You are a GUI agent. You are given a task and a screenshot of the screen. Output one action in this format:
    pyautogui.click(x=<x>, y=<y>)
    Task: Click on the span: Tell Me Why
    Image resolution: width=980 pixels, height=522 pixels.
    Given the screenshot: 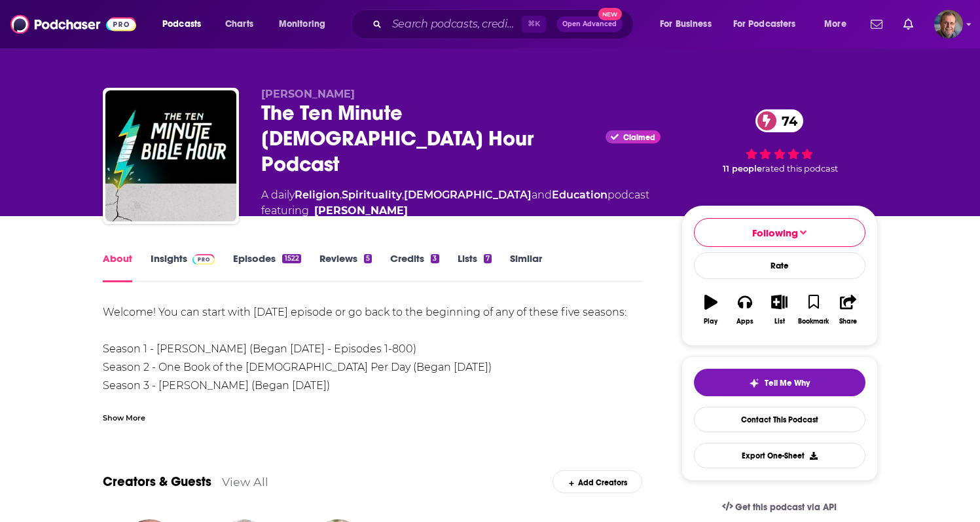 What is the action you would take?
    pyautogui.click(x=787, y=383)
    